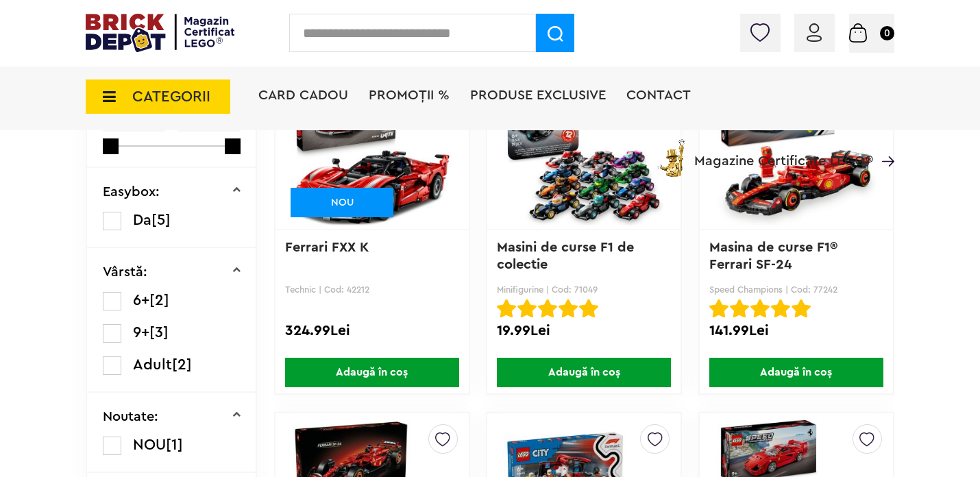 The height and width of the screenshot is (477, 980). Describe the element at coordinates (538, 95) in the screenshot. I see `a: Produse exclusive` at that location.